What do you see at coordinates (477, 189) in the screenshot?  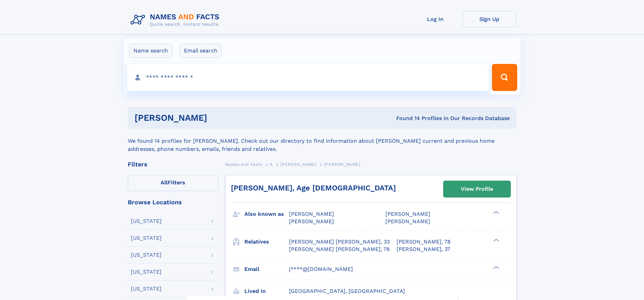 I see `div: View Profile` at bounding box center [477, 189].